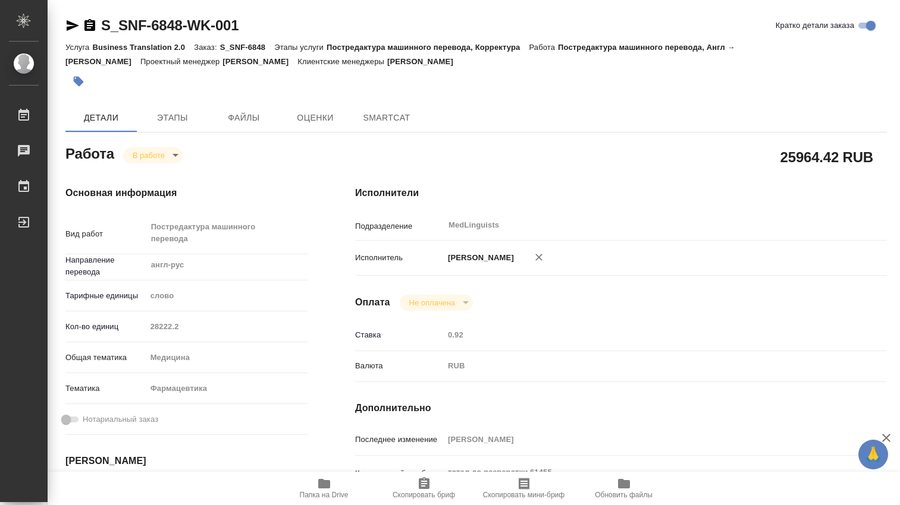 This screenshot has height=505, width=900. I want to click on div: Фармацевтика, so click(227, 389).